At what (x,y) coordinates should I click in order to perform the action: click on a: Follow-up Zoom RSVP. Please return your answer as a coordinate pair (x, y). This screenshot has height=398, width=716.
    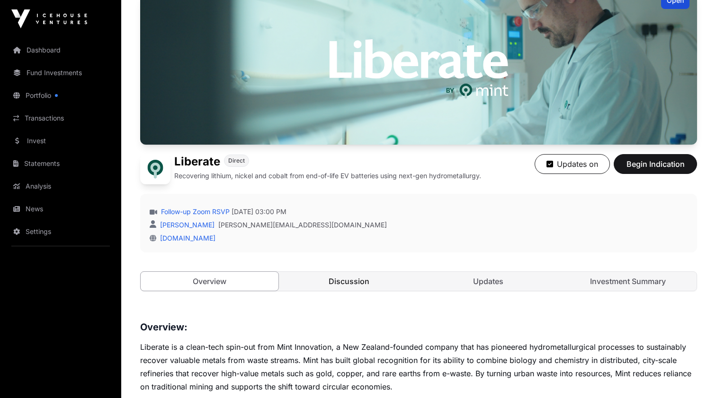
    Looking at the image, I should click on (194, 212).